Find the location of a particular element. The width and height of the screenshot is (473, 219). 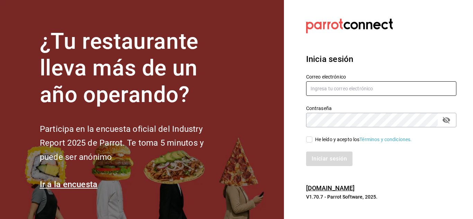

label: Correo electrónico is located at coordinates (382, 77).